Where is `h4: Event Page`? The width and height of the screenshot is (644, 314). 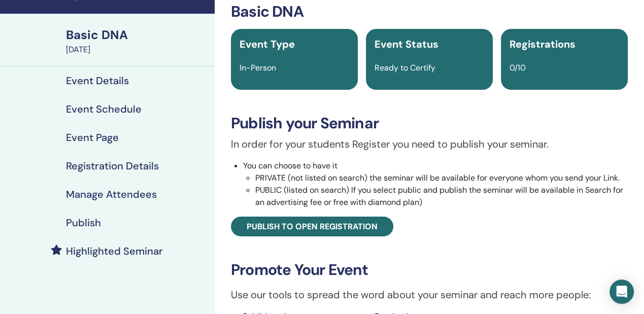
h4: Event Page is located at coordinates (93, 138).